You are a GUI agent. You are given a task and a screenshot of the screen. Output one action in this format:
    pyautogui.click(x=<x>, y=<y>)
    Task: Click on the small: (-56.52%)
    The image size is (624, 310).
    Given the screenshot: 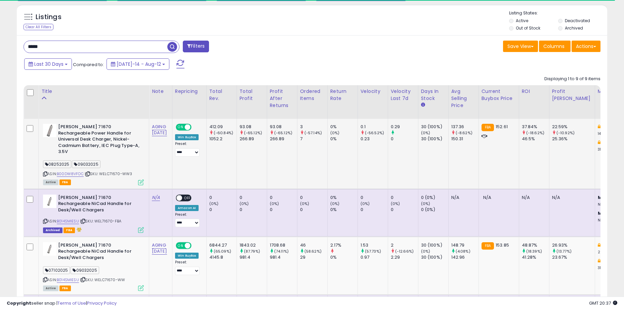 What is the action you would take?
    pyautogui.click(x=374, y=133)
    